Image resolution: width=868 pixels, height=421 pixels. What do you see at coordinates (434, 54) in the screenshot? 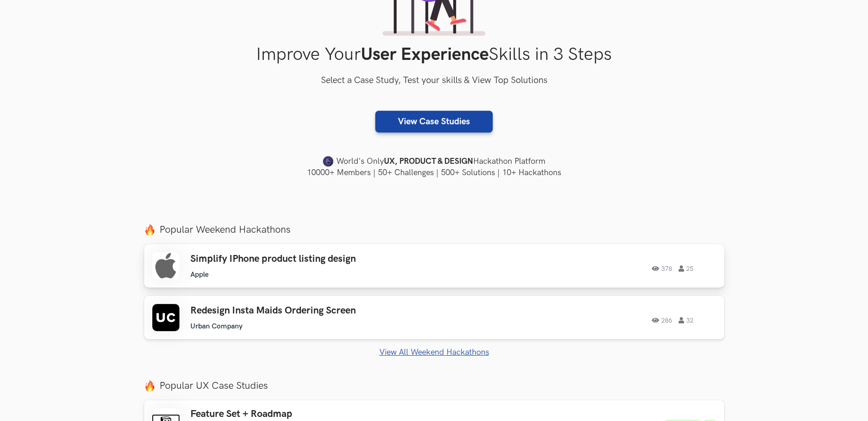
I see `h1: Improve Your Skills in 3 Steps` at bounding box center [434, 54].